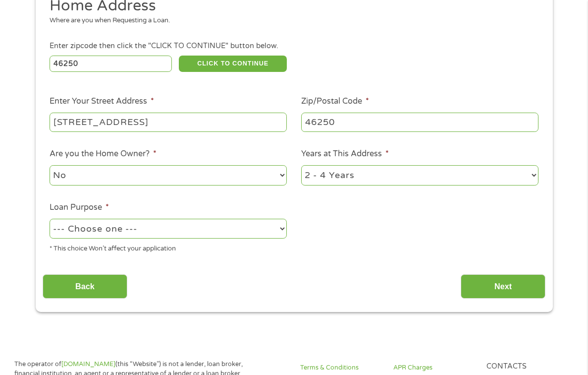  I want to click on label: Years at This Address, so click(345, 154).